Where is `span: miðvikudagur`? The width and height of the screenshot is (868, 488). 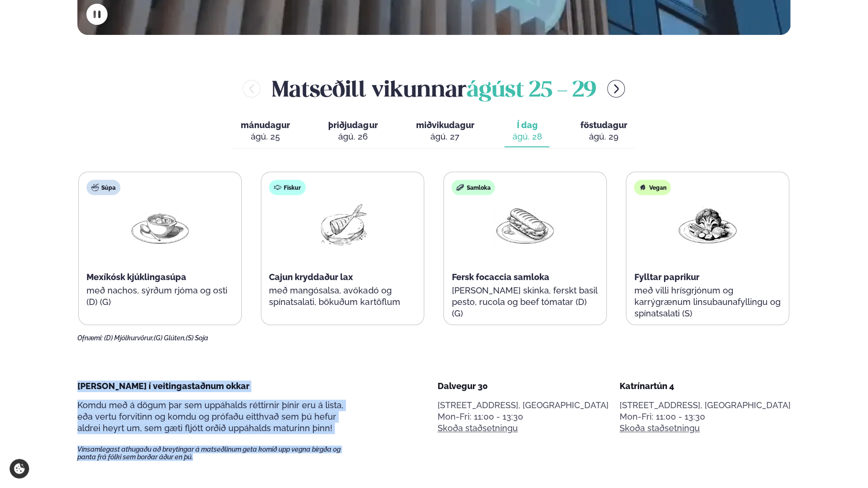 span: miðvikudagur is located at coordinates (445, 125).